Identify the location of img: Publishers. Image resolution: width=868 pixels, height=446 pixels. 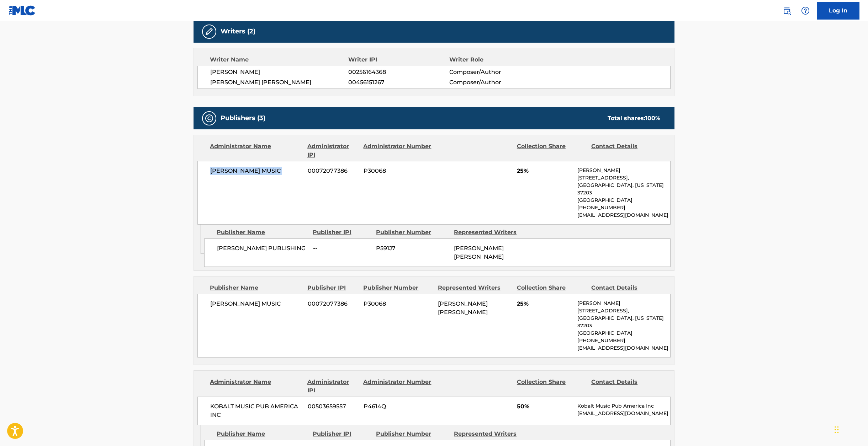
(209, 118).